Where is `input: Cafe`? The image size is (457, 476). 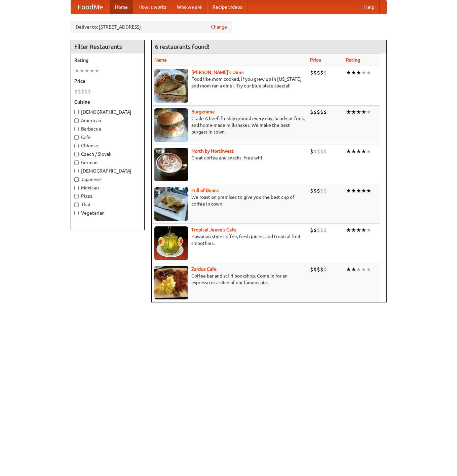
input: Cafe is located at coordinates (76, 137).